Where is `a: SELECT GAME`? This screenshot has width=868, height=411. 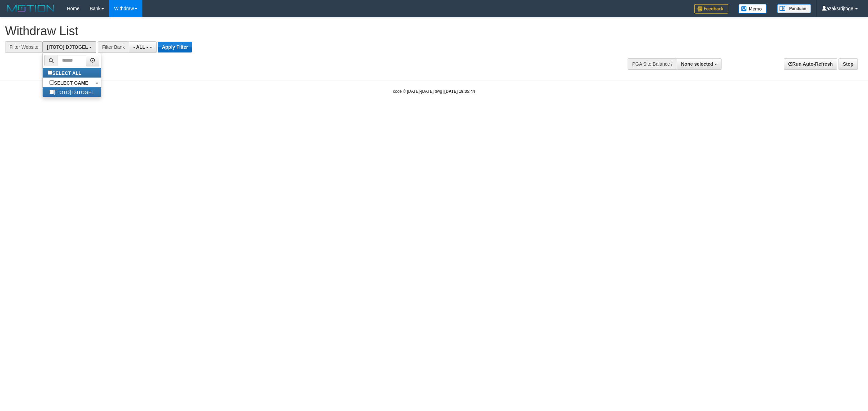
a: SELECT GAME is located at coordinates (72, 83).